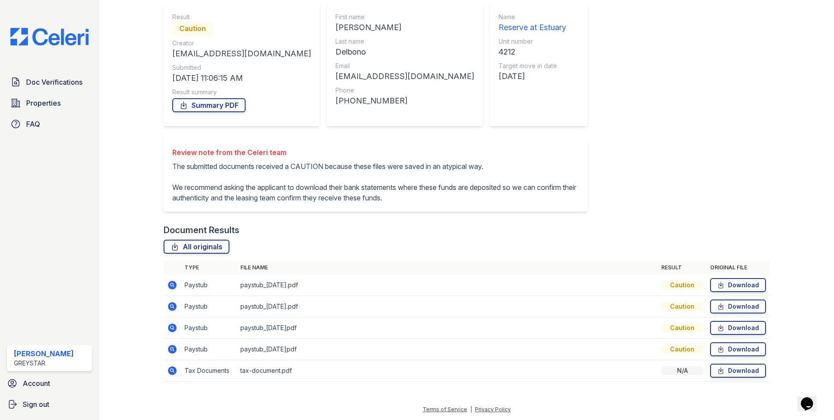 The width and height of the screenshot is (834, 420). Describe the element at coordinates (532, 66) in the screenshot. I see `div: Target move in date` at that location.